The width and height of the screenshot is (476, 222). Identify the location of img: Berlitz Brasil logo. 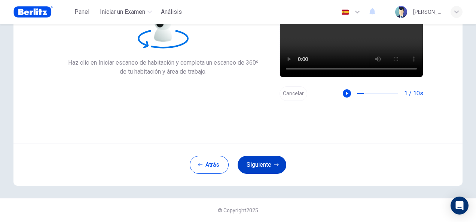
(33, 12).